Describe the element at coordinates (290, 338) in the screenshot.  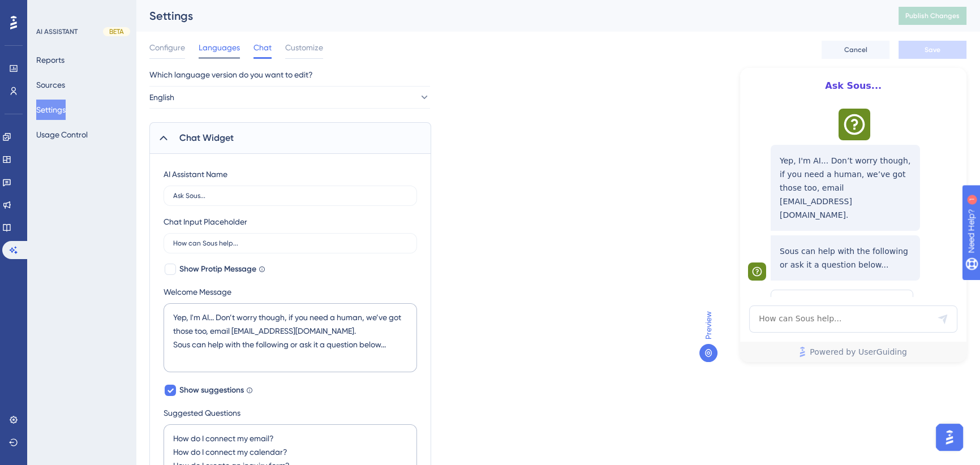
I see `textarea: Yep, I'm AI... Don’t worry though, if you need a human, we’ve got those too, email [EMAIL_ADDRESS...` at that location.